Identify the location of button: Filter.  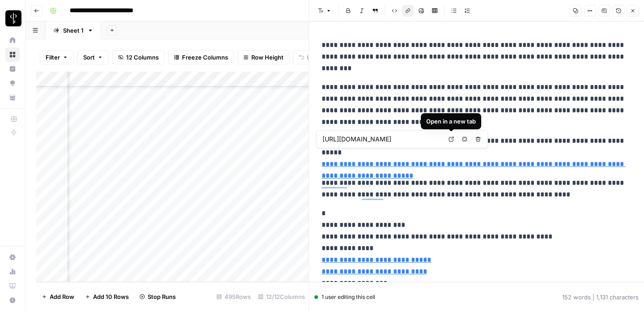
(57, 57).